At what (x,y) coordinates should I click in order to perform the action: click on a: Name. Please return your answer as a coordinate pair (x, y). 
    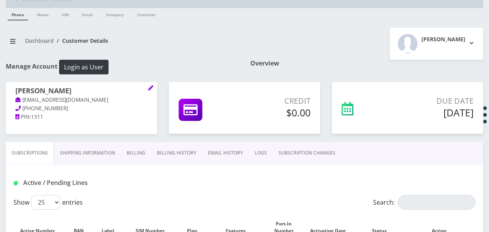
    Looking at the image, I should click on (43, 14).